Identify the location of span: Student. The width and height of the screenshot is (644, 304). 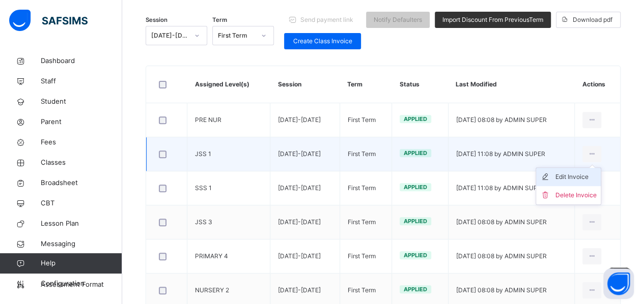
(81, 102).